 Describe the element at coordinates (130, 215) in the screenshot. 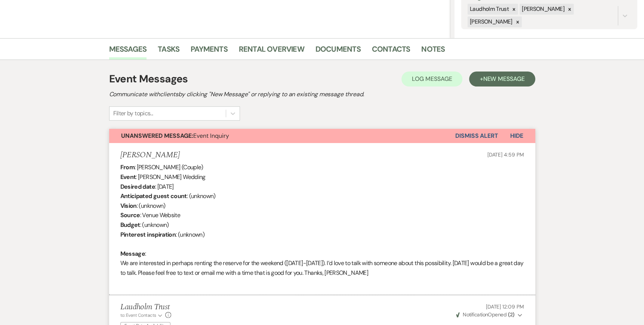

I see `b: Source` at that location.